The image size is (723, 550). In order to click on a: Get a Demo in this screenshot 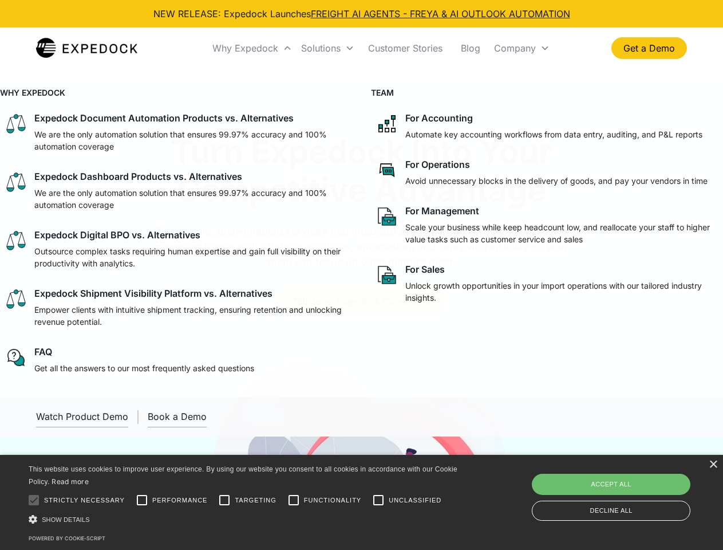, I will do `click(650, 48)`.